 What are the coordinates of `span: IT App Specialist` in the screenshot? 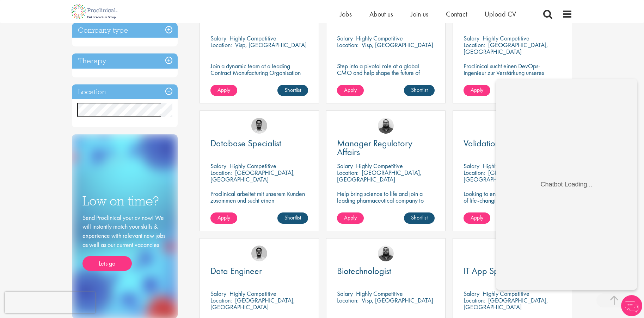 It's located at (493, 271).